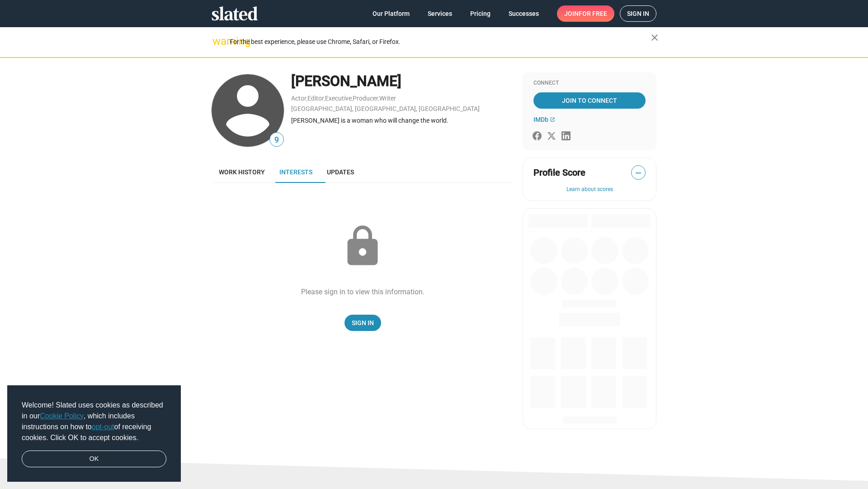 Image resolution: width=868 pixels, height=489 pixels. What do you see at coordinates (440, 14) in the screenshot?
I see `span: Services` at bounding box center [440, 14].